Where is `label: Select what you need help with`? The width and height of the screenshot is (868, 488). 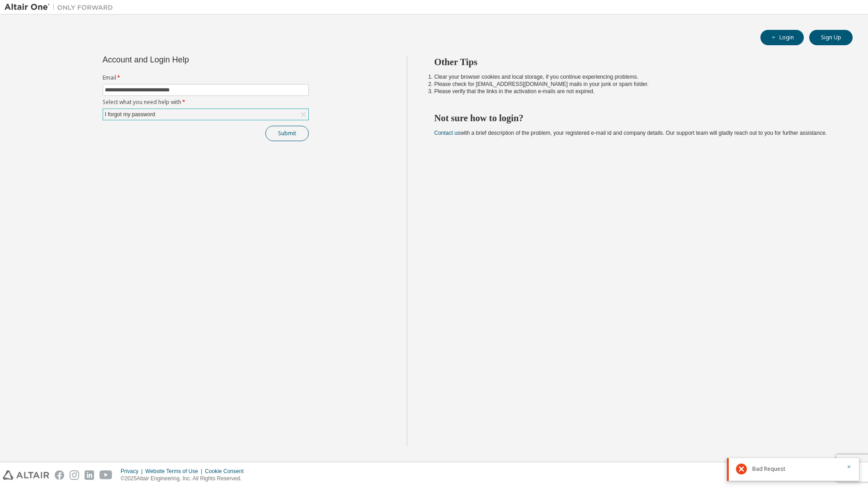 label: Select what you need help with is located at coordinates (206, 102).